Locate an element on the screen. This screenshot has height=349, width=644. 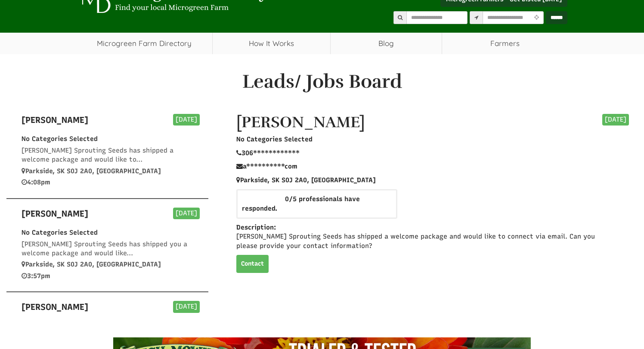
i: Use Current Location is located at coordinates (536, 18).